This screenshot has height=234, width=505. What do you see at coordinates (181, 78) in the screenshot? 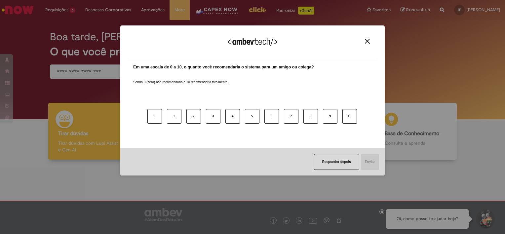
I see `label: Sendo 0 (zero) não recomendaria e 10 recomendaria totalmente.` at bounding box center [181, 78].